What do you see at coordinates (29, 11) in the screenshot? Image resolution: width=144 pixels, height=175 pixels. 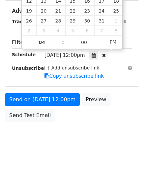 I see `span: October 19, 2025` at bounding box center [29, 11].